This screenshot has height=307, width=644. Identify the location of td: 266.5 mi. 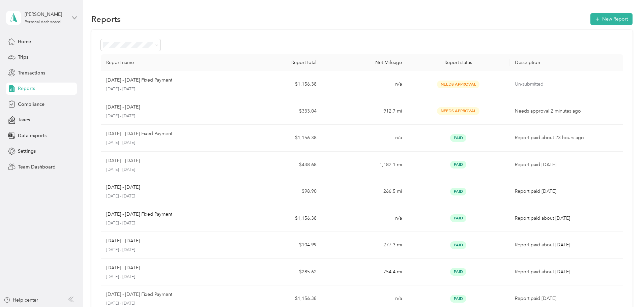
(365, 192).